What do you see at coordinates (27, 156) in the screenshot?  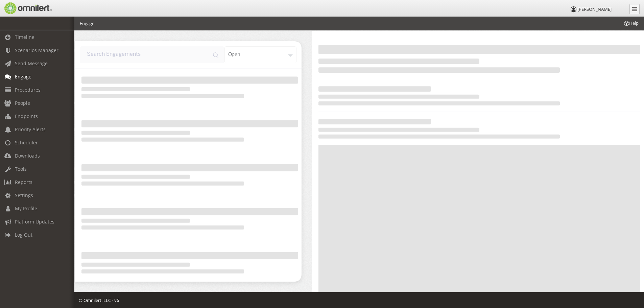 I see `span: Downloads` at bounding box center [27, 156].